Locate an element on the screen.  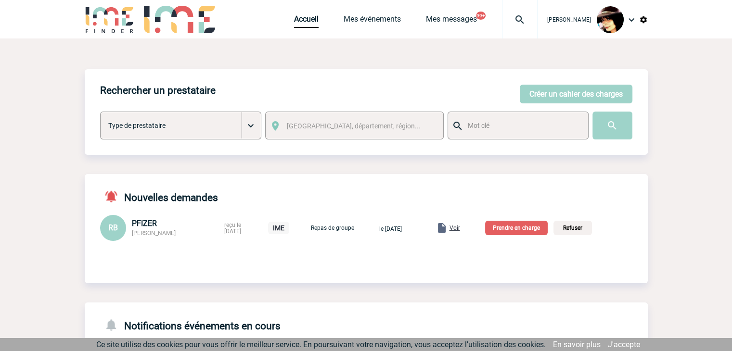
a: Mes événements is located at coordinates (372, 21).